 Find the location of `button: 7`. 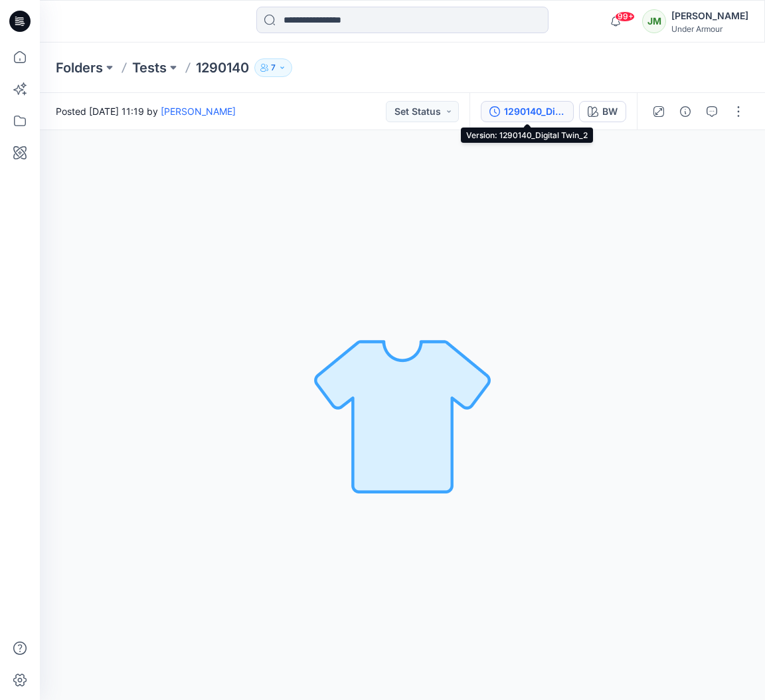

button: 7 is located at coordinates (273, 68).